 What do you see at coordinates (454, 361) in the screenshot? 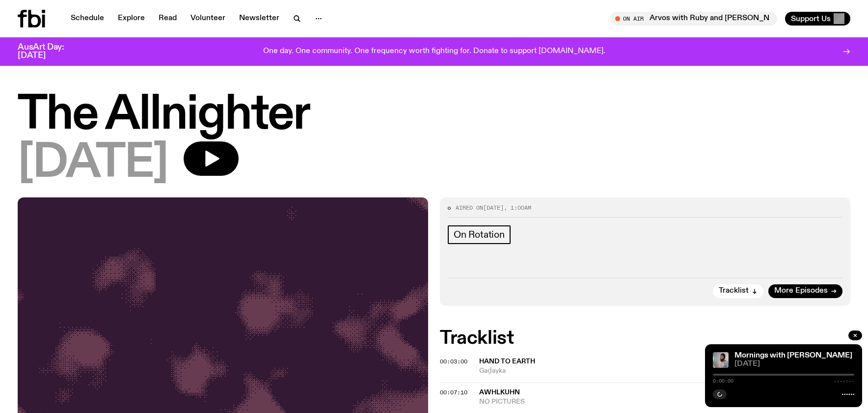
I see `span: 00:03:00` at bounding box center [454, 361].